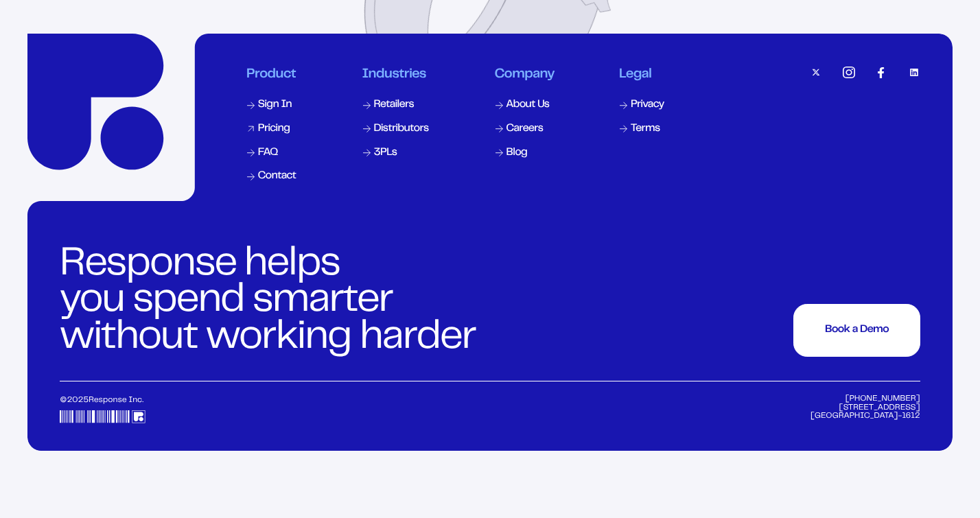 The height and width of the screenshot is (518, 980). Describe the element at coordinates (393, 105) in the screenshot. I see `div: Retailers` at that location.